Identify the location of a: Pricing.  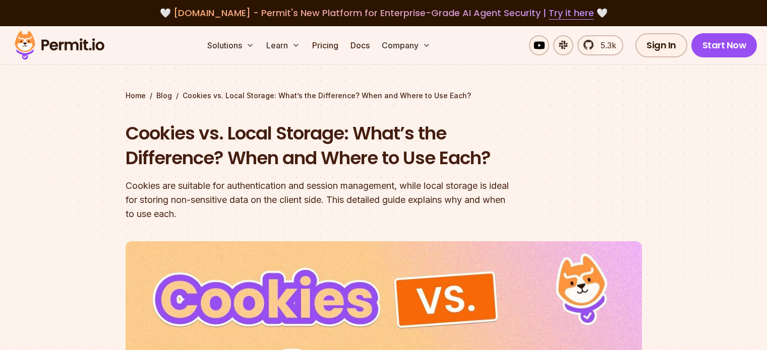
(325, 45).